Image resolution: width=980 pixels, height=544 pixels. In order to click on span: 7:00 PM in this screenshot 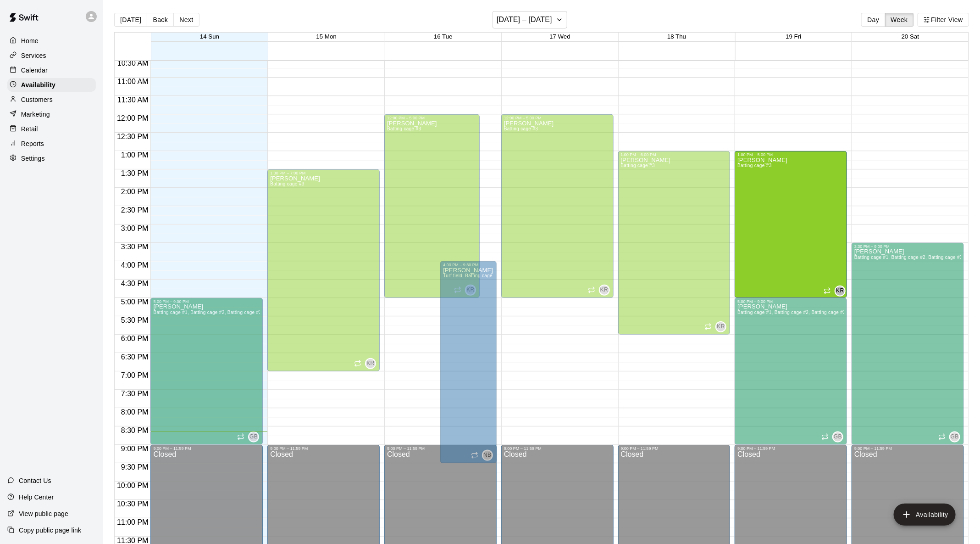, I will do `click(135, 375)`.